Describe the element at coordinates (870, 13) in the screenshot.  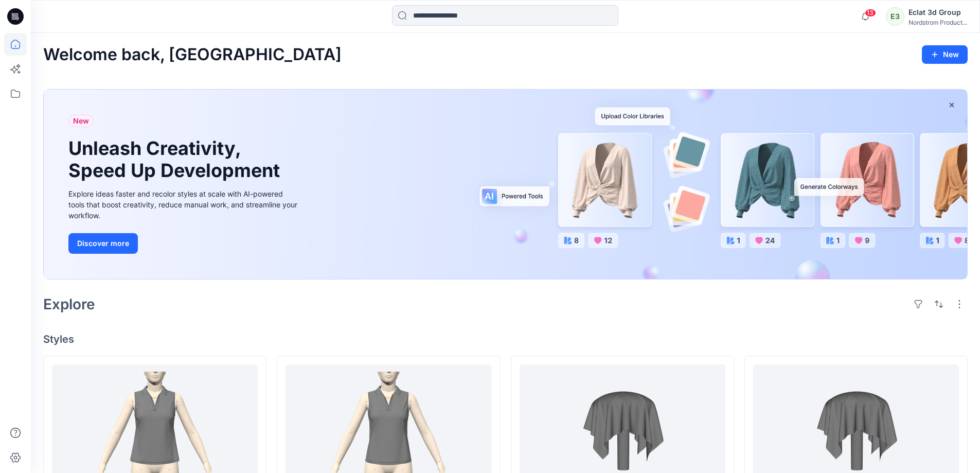
I see `span: 13` at that location.